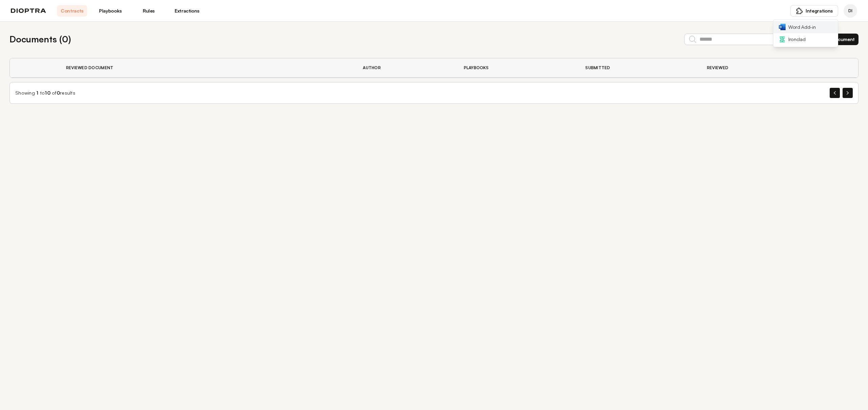 This screenshot has height=410, width=868. What do you see at coordinates (850, 11) in the screenshot?
I see `span: DI` at bounding box center [850, 11].